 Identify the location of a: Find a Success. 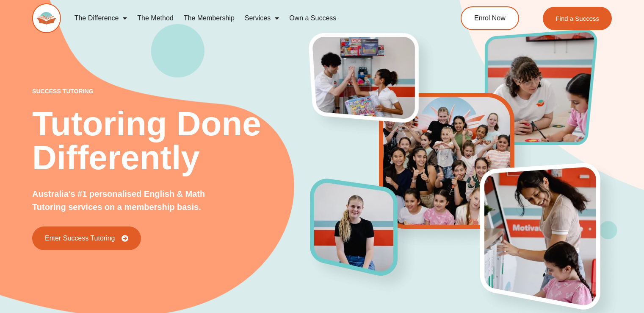
(577, 18).